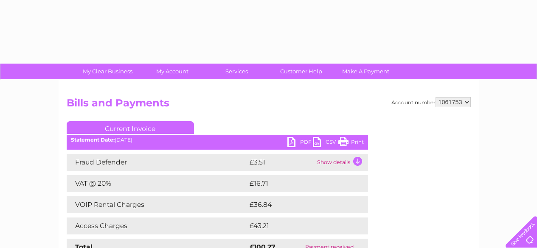 The image size is (537, 248). I want to click on a: Print, so click(351, 143).